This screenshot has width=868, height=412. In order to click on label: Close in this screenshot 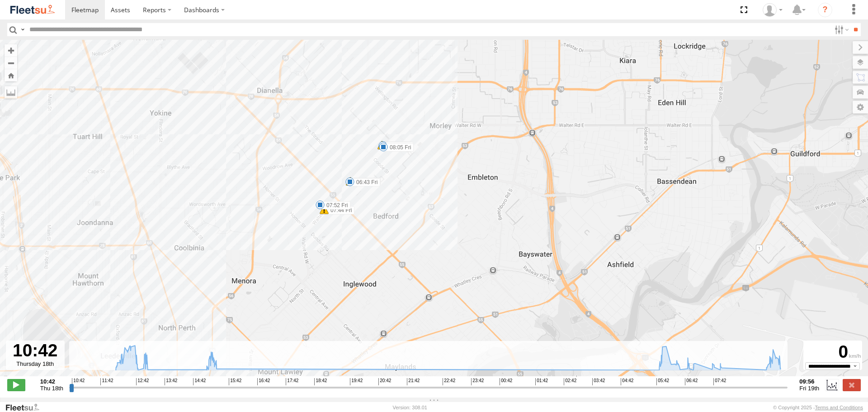, I will do `click(852, 384)`.